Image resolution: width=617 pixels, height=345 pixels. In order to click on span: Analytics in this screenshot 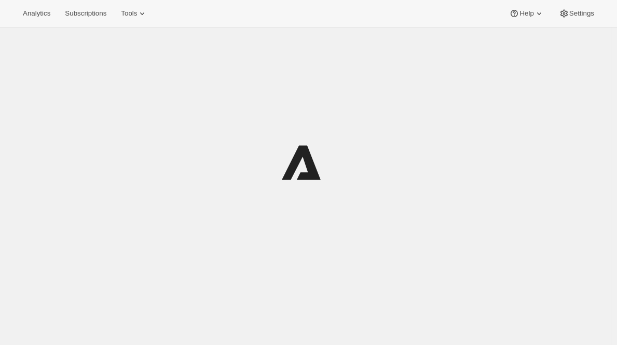, I will do `click(36, 14)`.